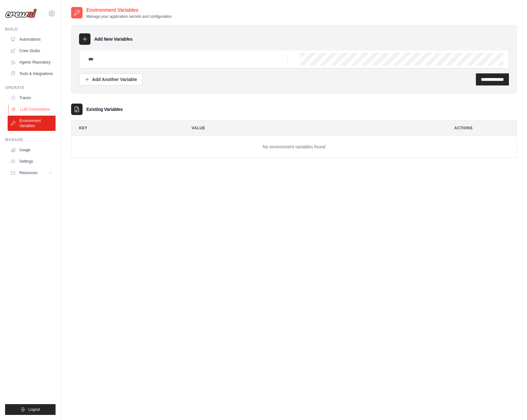 Image resolution: width=527 pixels, height=420 pixels. What do you see at coordinates (28, 173) in the screenshot?
I see `span: Resources` at bounding box center [28, 173].